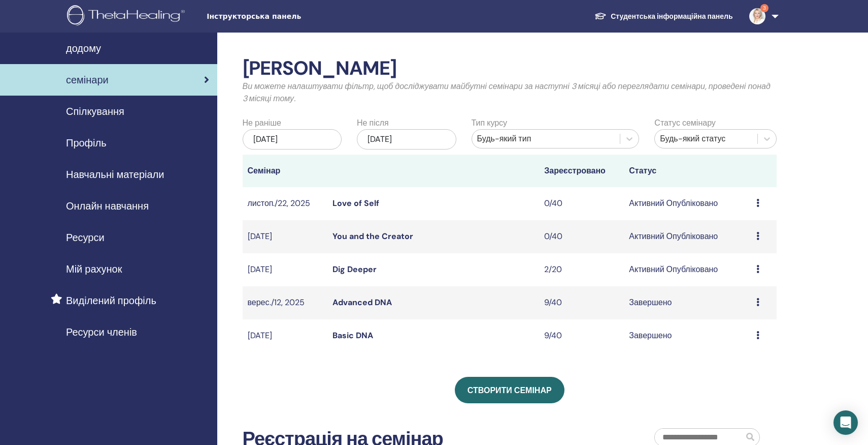 The image size is (868, 445). What do you see at coordinates (664, 16) in the screenshot?
I see `a: Студентська інформаційна панель` at bounding box center [664, 16].